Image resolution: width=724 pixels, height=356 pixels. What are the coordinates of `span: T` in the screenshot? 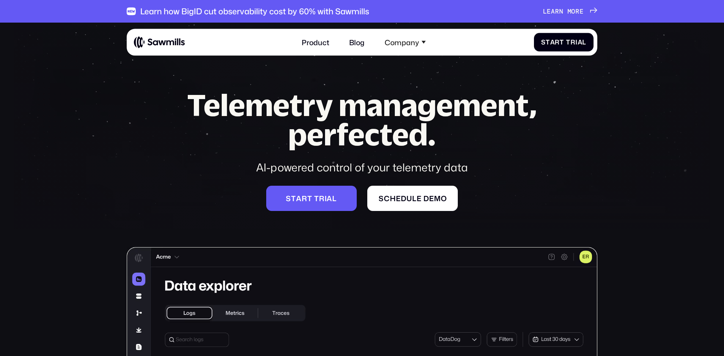 It's located at (568, 42).